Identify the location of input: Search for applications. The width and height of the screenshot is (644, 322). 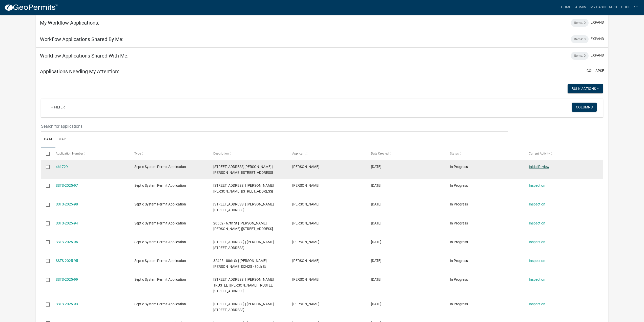
(274, 126).